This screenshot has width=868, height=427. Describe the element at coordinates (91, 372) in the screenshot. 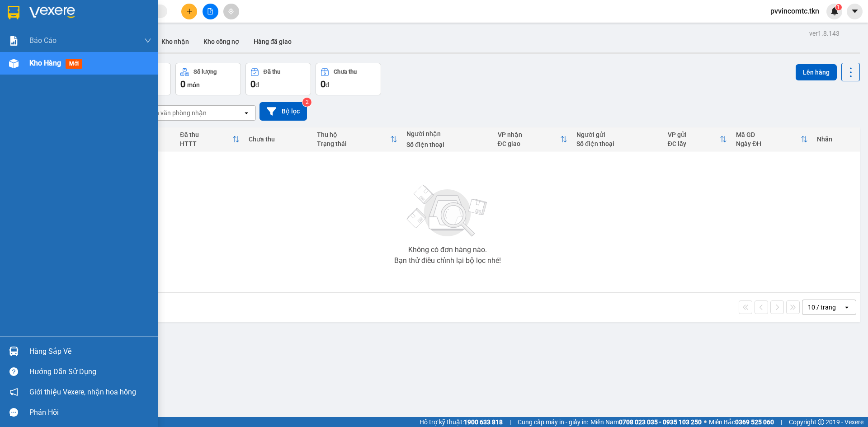

I see `div: Hướng dẫn sử dụng` at that location.